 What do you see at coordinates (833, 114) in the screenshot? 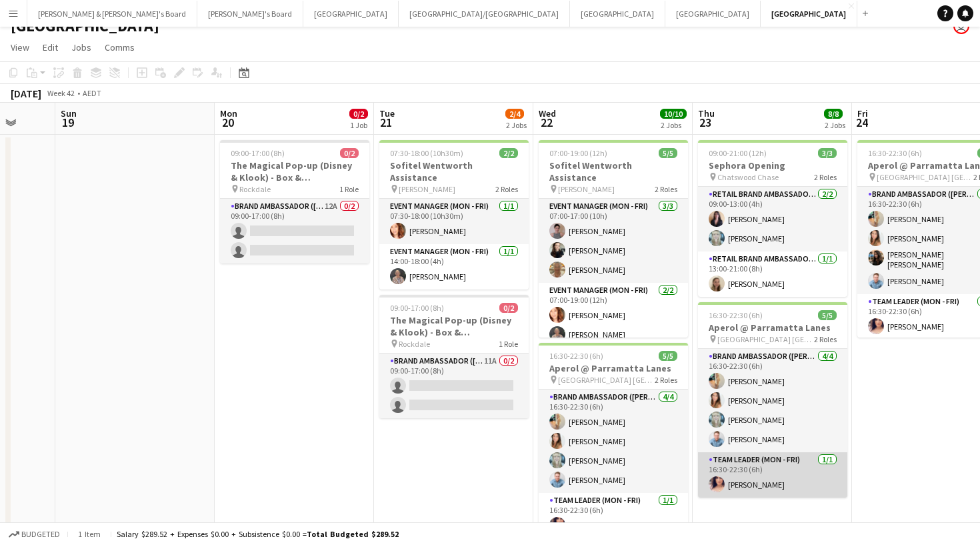
I see `span: 8/8` at bounding box center [833, 114].